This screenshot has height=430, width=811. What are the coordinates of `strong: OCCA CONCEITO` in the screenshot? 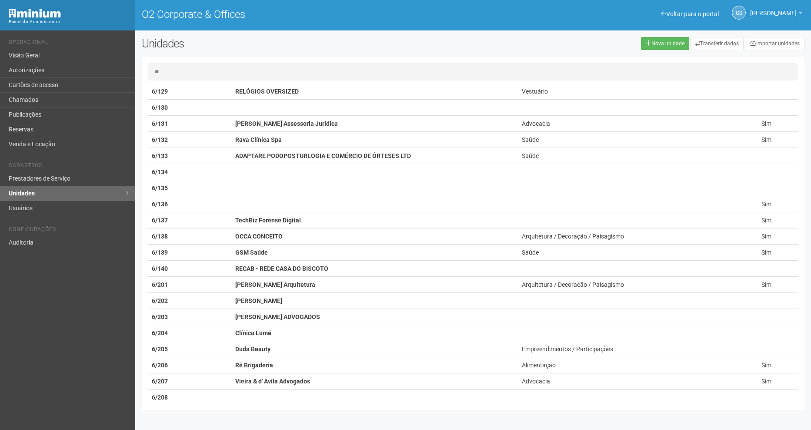 It's located at (259, 236).